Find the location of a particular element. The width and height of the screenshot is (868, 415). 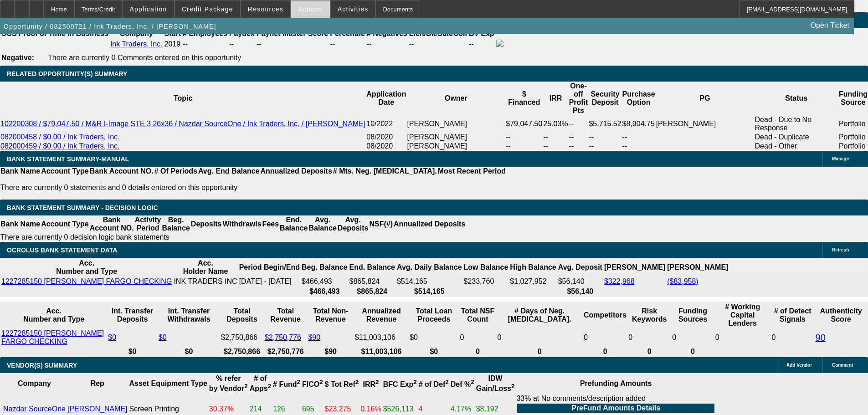

th: Period Begin/End is located at coordinates (269, 267).